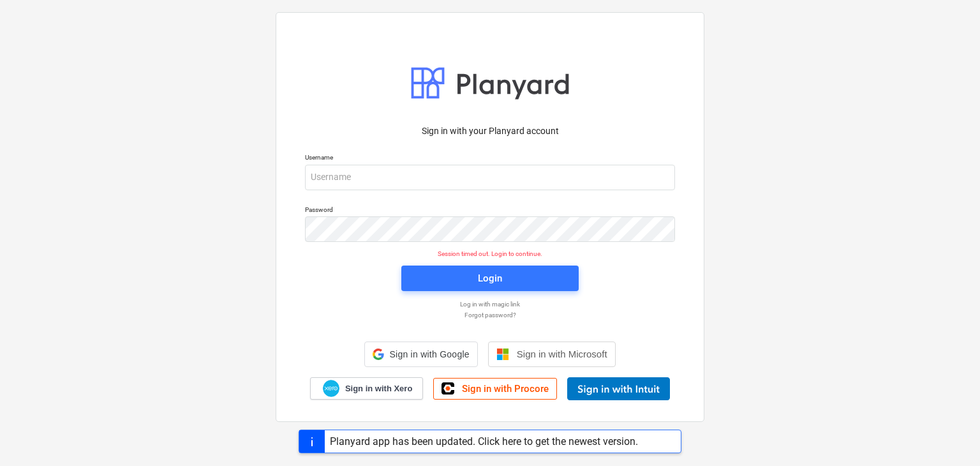 The width and height of the screenshot is (980, 466). I want to click on div: Login, so click(490, 279).